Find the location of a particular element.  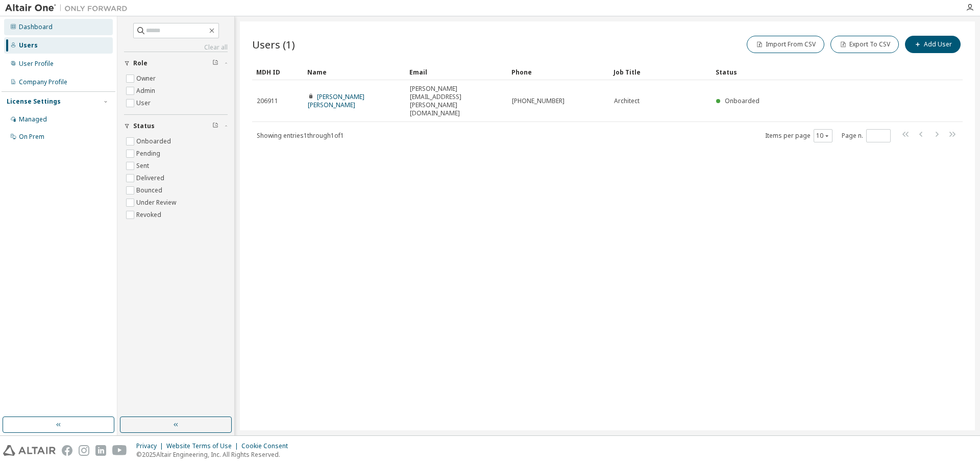

img: youtube.svg is located at coordinates (119, 450).